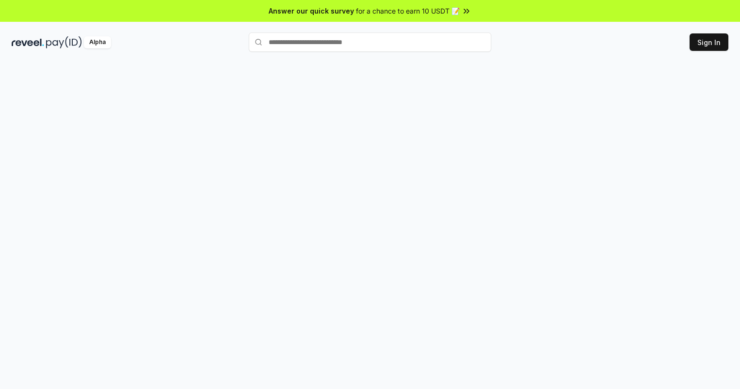 The height and width of the screenshot is (389, 740). What do you see at coordinates (709, 42) in the screenshot?
I see `button: Sign In` at bounding box center [709, 42].